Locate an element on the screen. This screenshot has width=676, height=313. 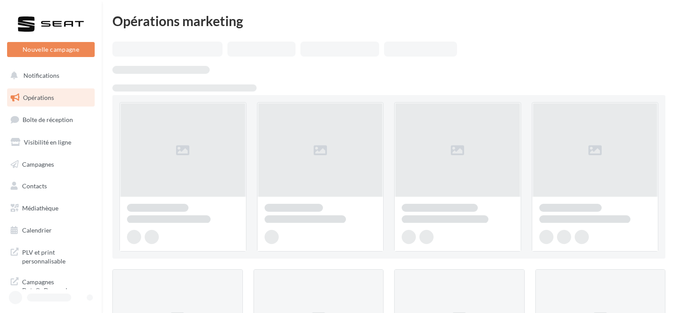
a: Campagnes DataOnDemand is located at coordinates (51, 285).